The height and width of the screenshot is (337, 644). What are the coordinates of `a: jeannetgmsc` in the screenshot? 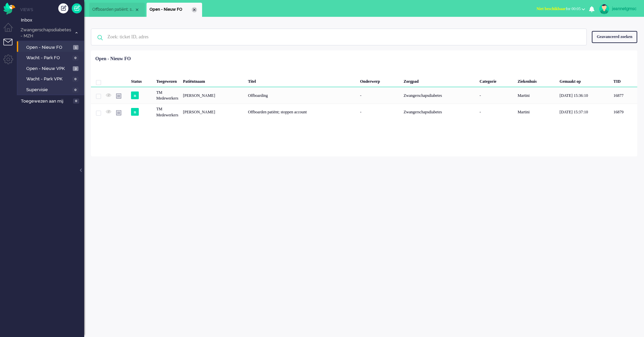 It's located at (617, 9).